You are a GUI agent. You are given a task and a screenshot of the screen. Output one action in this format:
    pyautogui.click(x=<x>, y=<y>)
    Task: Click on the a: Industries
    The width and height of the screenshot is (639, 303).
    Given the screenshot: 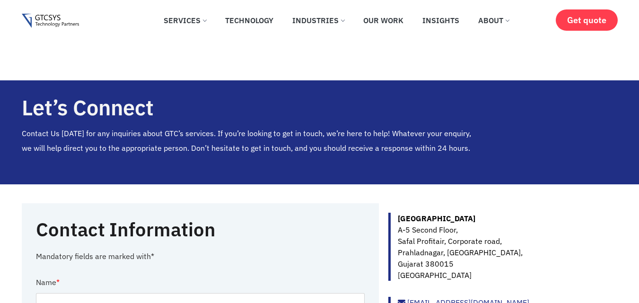 What is the action you would take?
    pyautogui.click(x=318, y=20)
    